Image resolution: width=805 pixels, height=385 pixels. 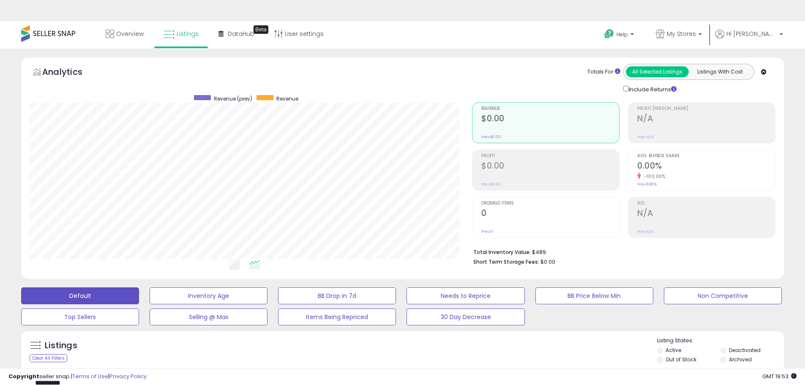 What do you see at coordinates (604, 72) in the screenshot?
I see `div: Totals For` at bounding box center [604, 72].